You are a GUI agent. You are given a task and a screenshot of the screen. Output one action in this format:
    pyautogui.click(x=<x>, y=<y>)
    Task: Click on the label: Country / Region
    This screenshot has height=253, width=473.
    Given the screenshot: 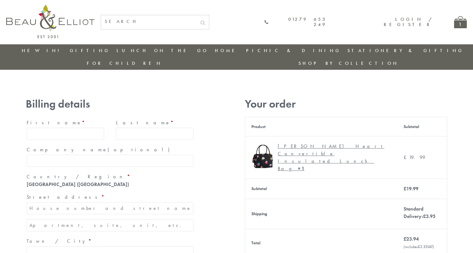 What is the action you would take?
    pyautogui.click(x=110, y=177)
    